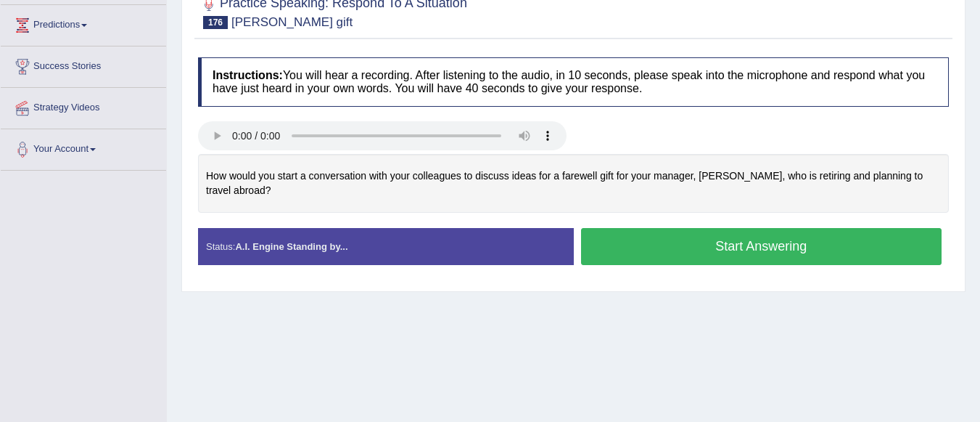 This screenshot has height=422, width=980. I want to click on a: Success Stories, so click(84, 65).